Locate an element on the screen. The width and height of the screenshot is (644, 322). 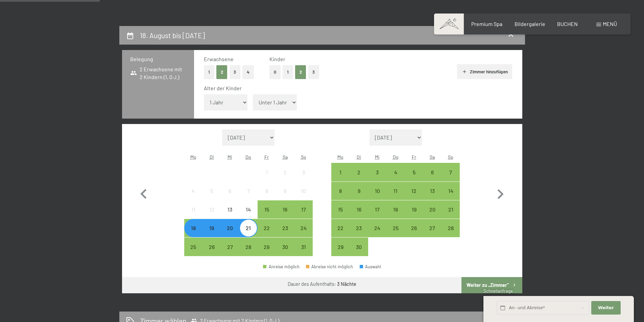
div: Fri Sep 12 2025 is located at coordinates (414, 191).